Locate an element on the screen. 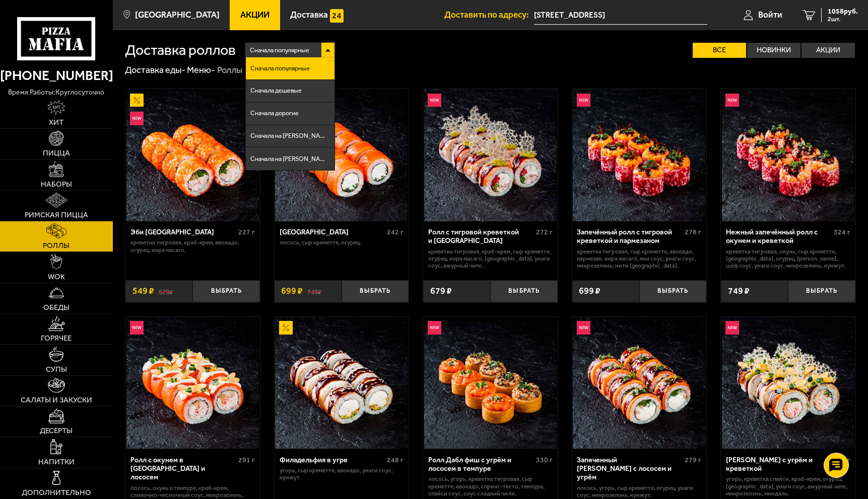 This screenshot has width=868, height=499. input: Ваш адрес доставки is located at coordinates (620, 15).